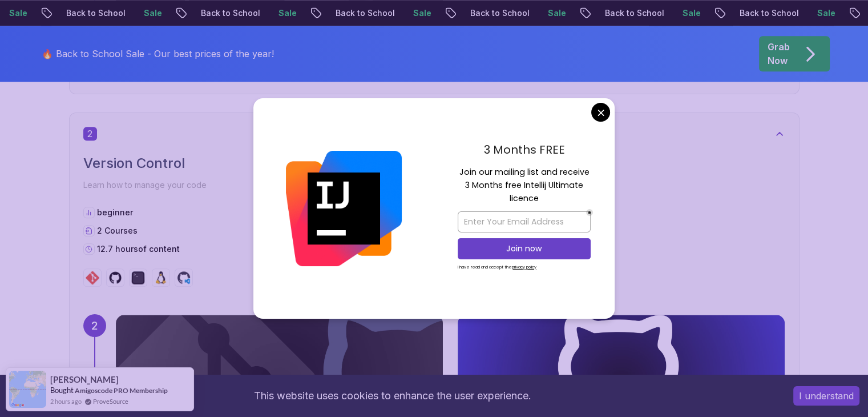  I want to click on span: 2, so click(90, 134).